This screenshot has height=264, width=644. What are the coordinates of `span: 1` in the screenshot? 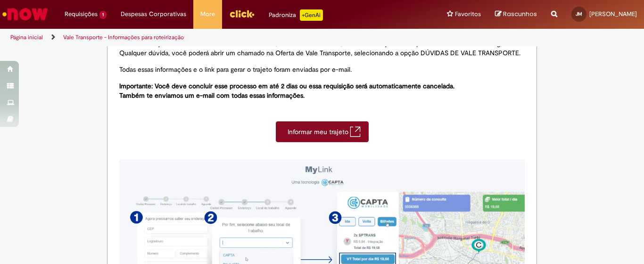 It's located at (103, 15).